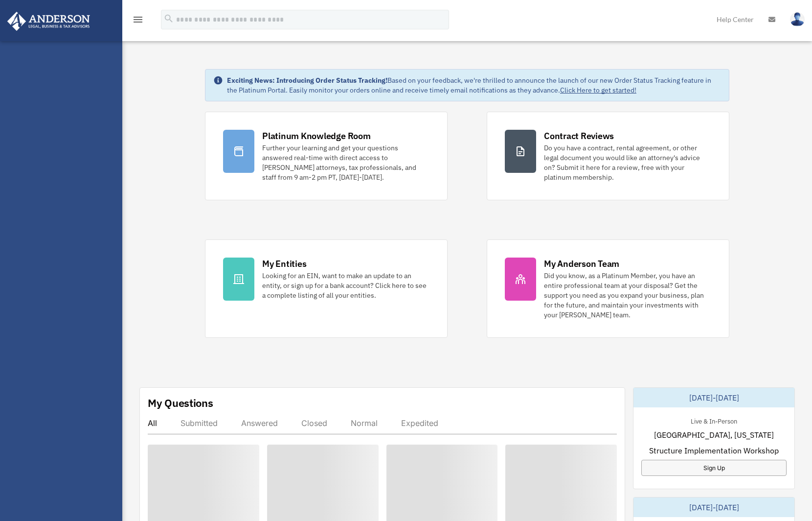 The width and height of the screenshot is (812, 521). Describe the element at coordinates (138, 19) in the screenshot. I see `i: menu` at that location.